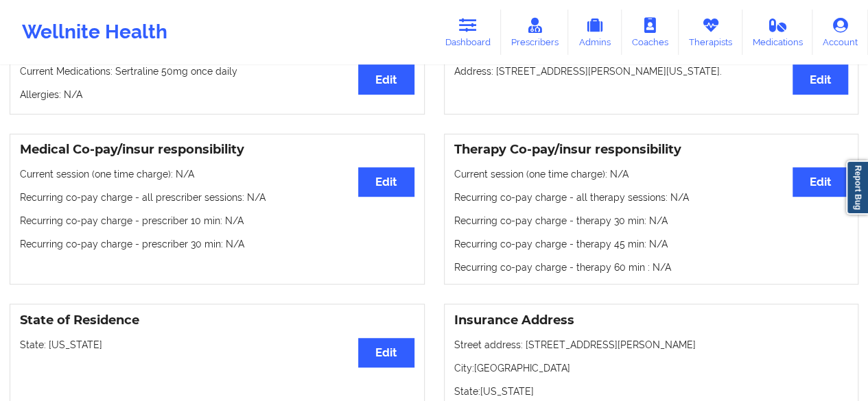  What do you see at coordinates (217, 150) in the screenshot?
I see `h3: Medical Co-pay/insur responsibility` at bounding box center [217, 150].